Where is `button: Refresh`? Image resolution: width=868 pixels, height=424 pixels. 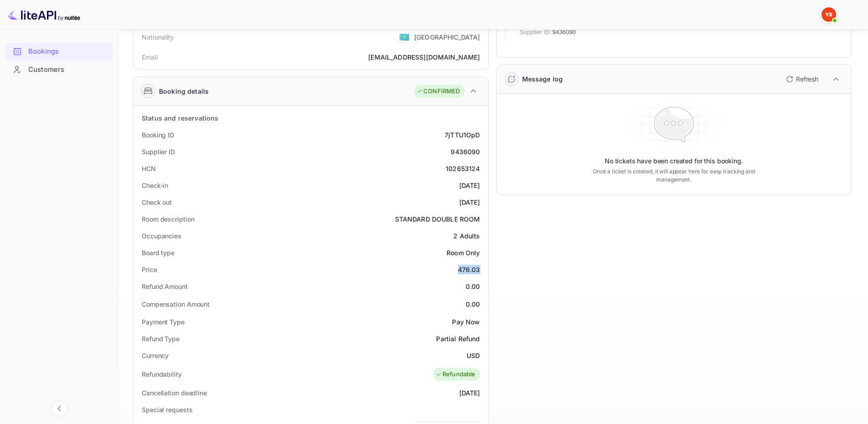 button: Refresh is located at coordinates (801, 79).